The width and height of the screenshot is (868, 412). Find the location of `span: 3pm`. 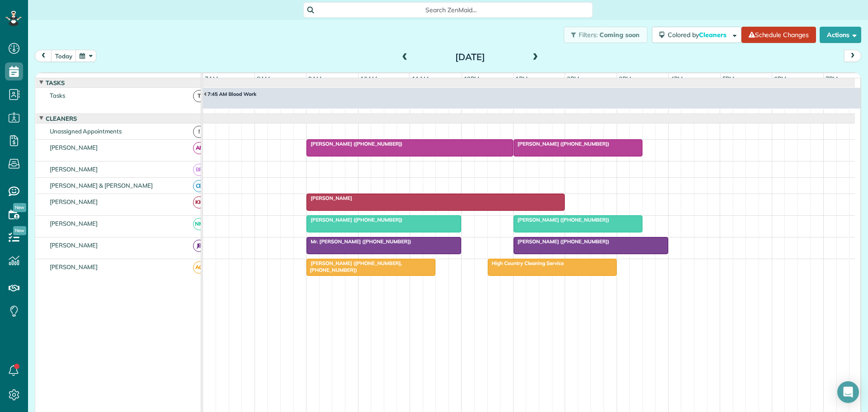

span: 3pm is located at coordinates (625, 79).